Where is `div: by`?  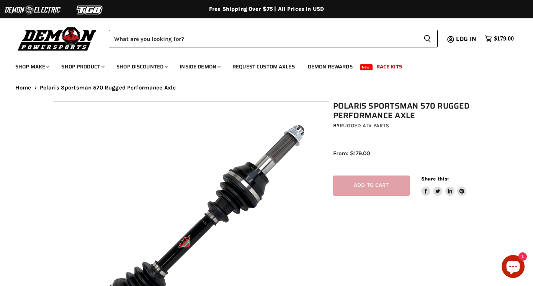 div: by is located at coordinates (408, 126).